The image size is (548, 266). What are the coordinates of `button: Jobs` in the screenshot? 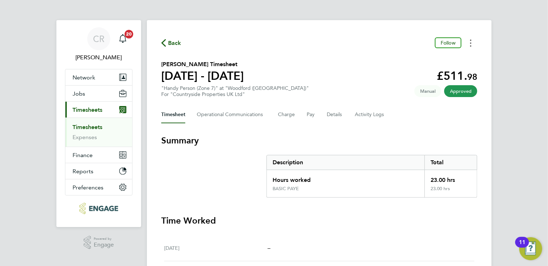 It's located at (99, 93).